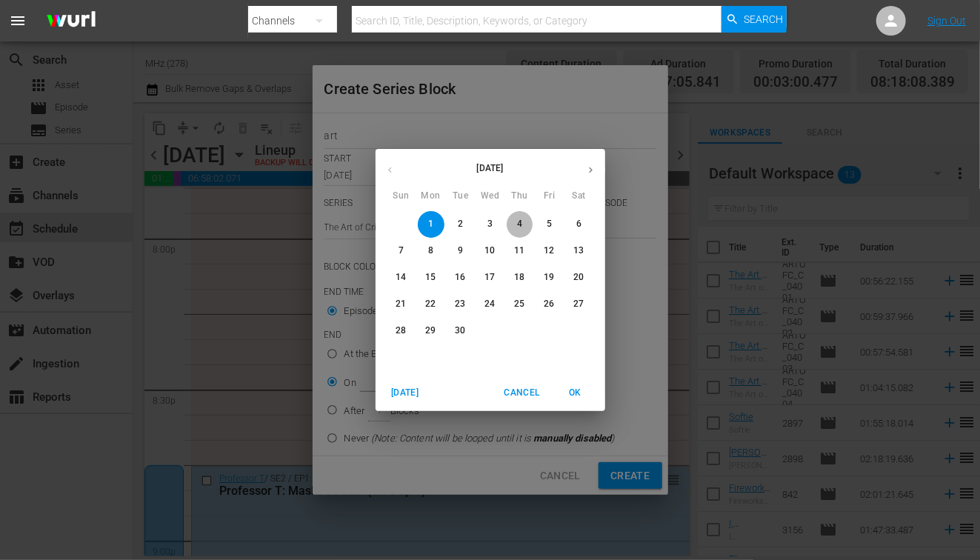 The image size is (980, 560). Describe the element at coordinates (460, 250) in the screenshot. I see `p: 9` at that location.